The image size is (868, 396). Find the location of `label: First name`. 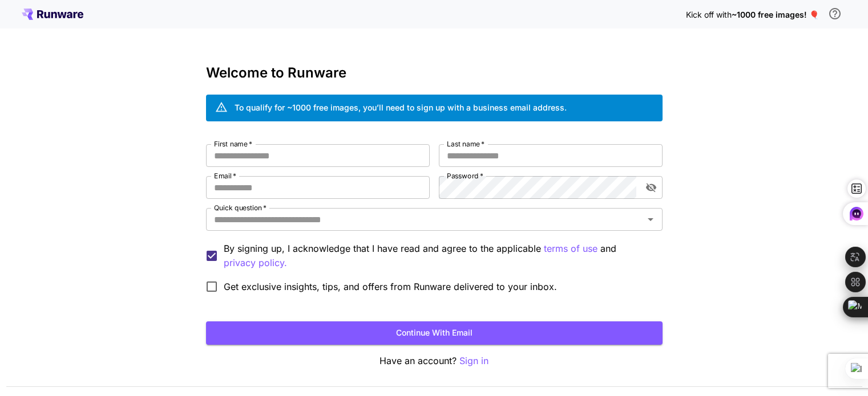

label: First name is located at coordinates (233, 144).